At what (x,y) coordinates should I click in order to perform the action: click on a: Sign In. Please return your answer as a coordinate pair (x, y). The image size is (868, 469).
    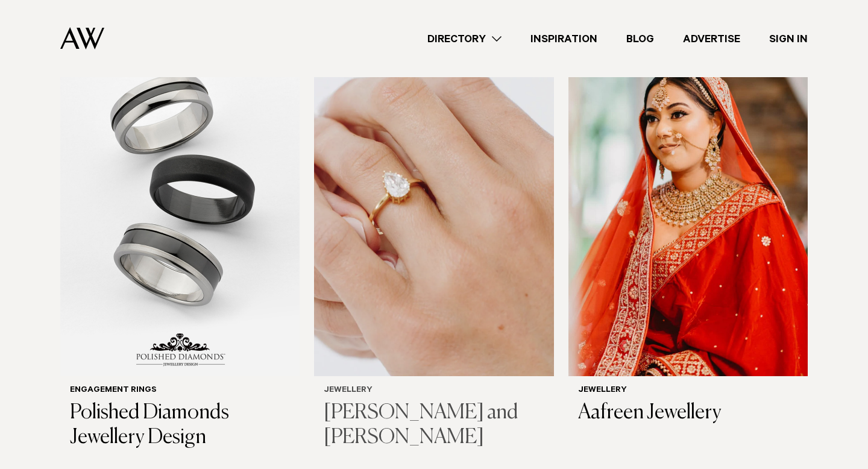
    Looking at the image, I should click on (789, 38).